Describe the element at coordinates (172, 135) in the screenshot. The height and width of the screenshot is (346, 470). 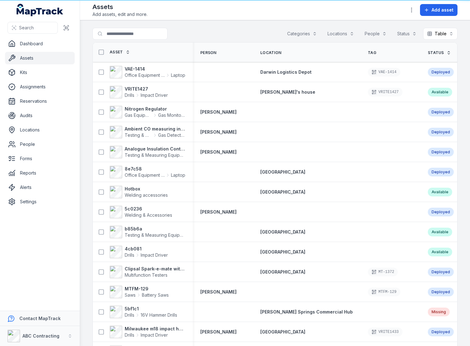
I see `span: Gas Detectors` at that location.